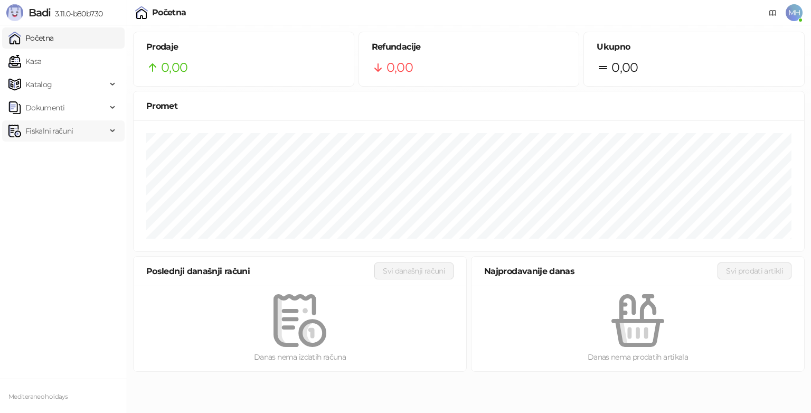 Image resolution: width=811 pixels, height=413 pixels. Describe the element at coordinates (794, 13) in the screenshot. I see `span: MH` at that location.